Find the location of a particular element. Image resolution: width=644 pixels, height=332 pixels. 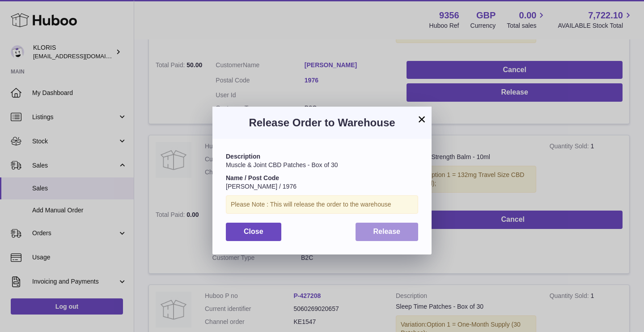

span: Close is located at coordinates (254, 231).